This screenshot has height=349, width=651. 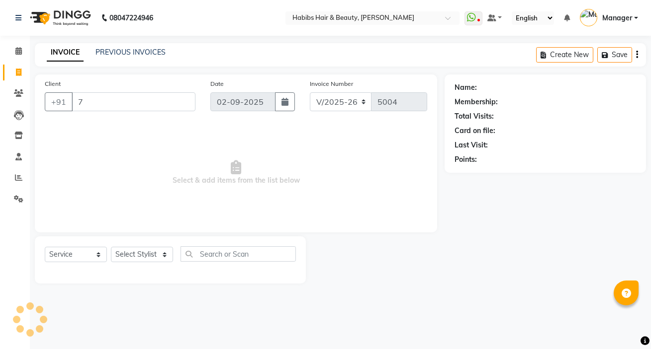 I want to click on label: Date, so click(x=217, y=84).